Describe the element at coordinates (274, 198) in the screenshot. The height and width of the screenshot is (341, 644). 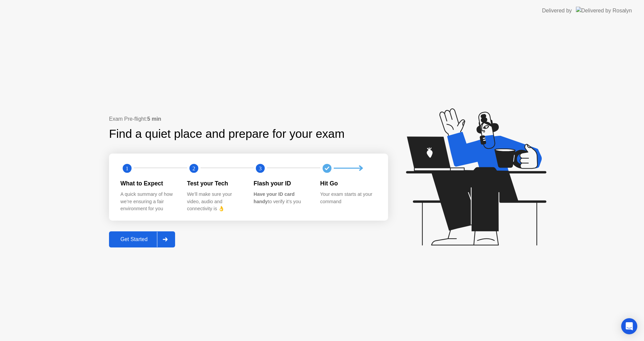
I see `b: Have your ID card handy` at that location.